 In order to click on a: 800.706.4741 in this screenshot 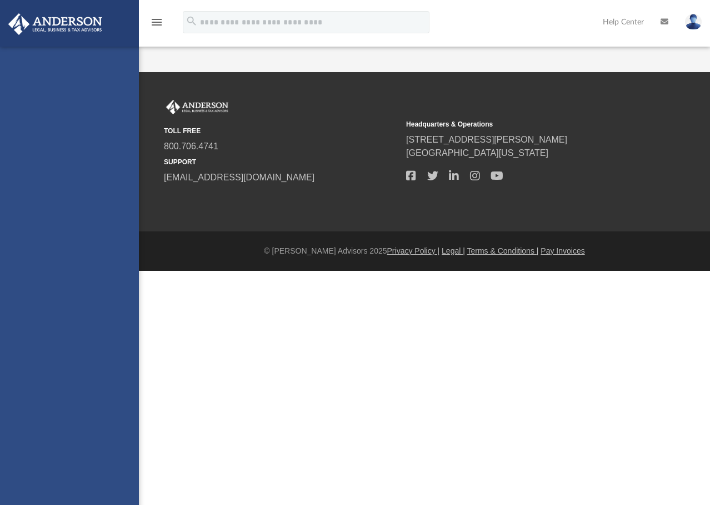, I will do `click(191, 146)`.